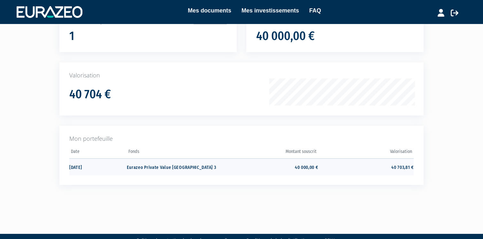  What do you see at coordinates (90, 94) in the screenshot?
I see `h1: 40 704 €` at bounding box center [90, 94].